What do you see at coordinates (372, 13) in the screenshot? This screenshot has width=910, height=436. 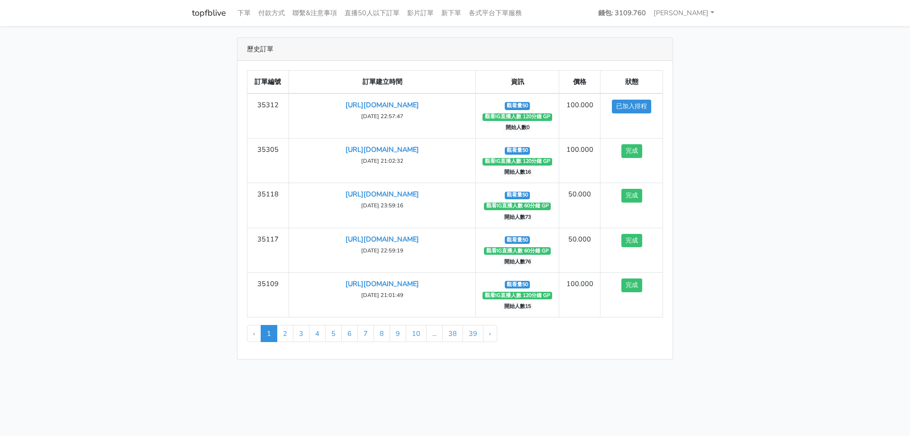 I see `a: 直播50人以下訂單` at bounding box center [372, 13].